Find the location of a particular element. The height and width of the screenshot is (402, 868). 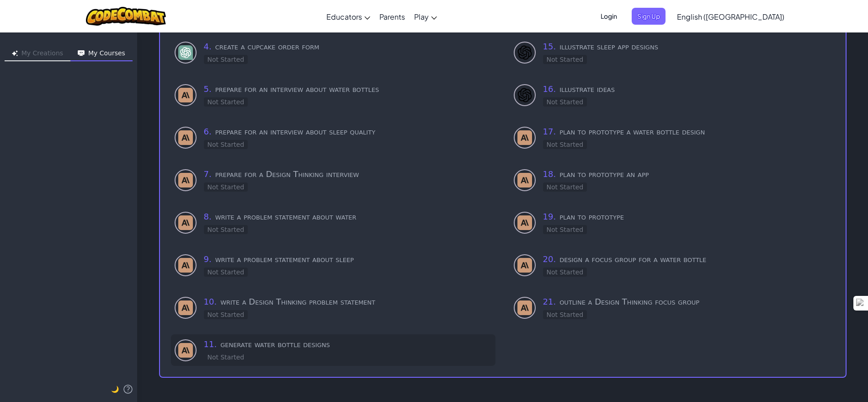

a: Play is located at coordinates (426, 16).